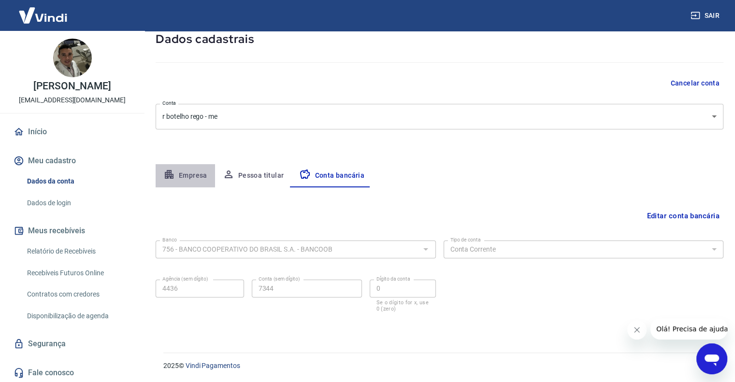  What do you see at coordinates (683, 216) in the screenshot?
I see `button: Editar conta bancária` at bounding box center [683, 216].